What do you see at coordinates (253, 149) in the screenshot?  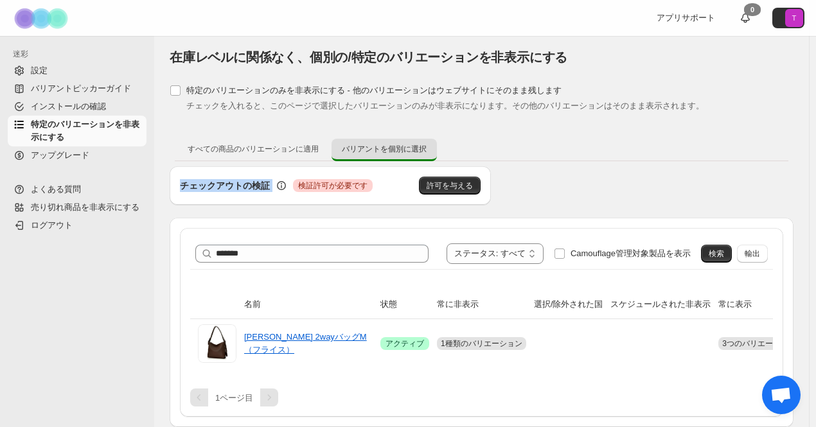 I see `button: すべての商品のバリエーションに適用` at bounding box center [253, 149].